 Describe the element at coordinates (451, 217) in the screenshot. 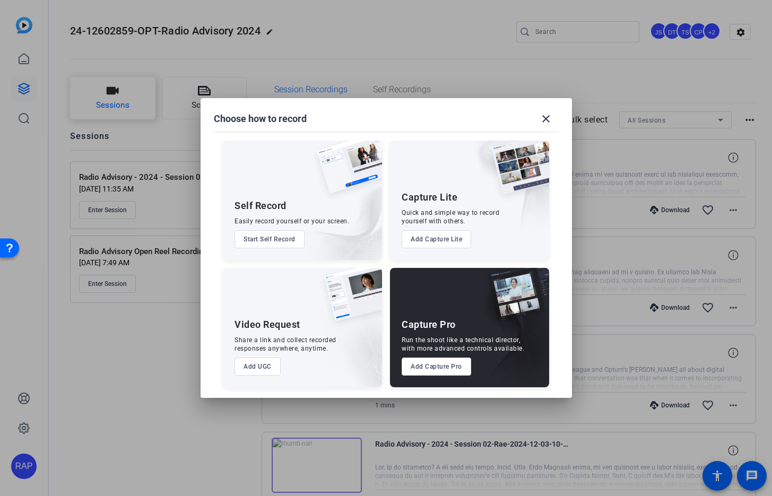

I see `div: Quick and simple way to record yourself with others.` at that location.